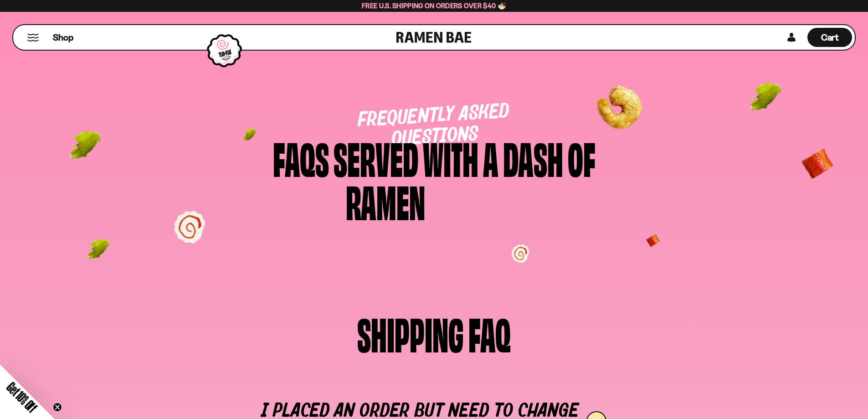 This screenshot has height=419, width=868. I want to click on div: FAQs, so click(301, 157).